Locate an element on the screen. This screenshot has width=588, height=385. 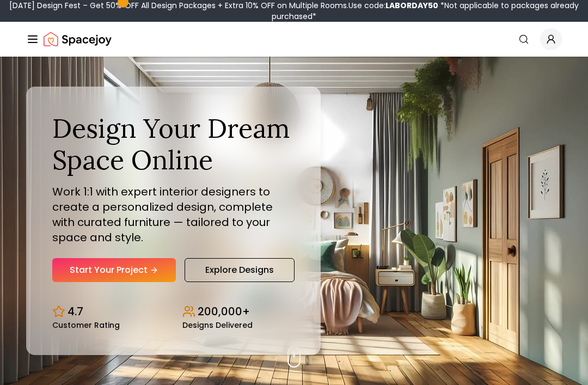
a: Spacejoy is located at coordinates (77, 39).